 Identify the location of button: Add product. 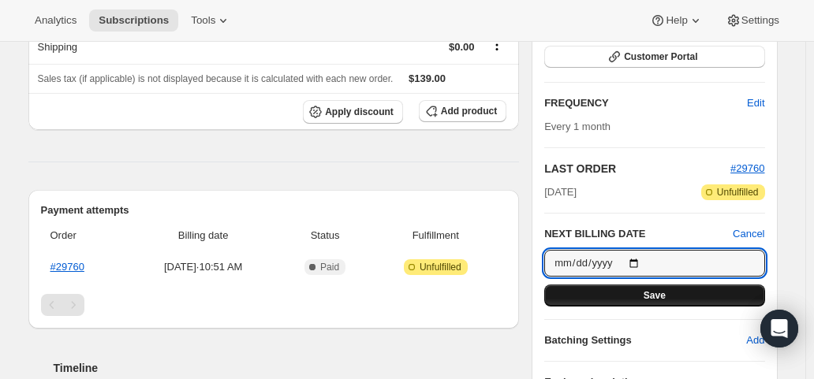
(462, 111).